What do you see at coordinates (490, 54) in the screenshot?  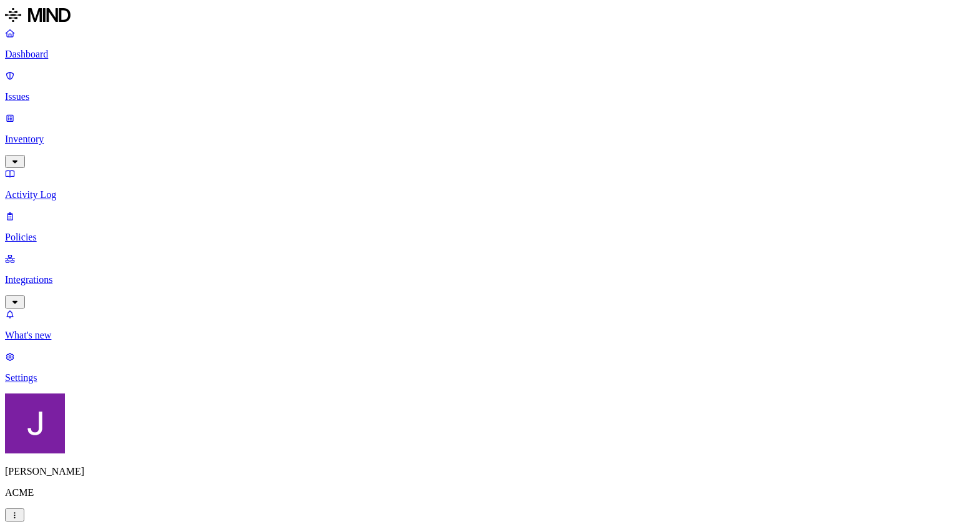 I see `p: Dashboard` at bounding box center [490, 54].